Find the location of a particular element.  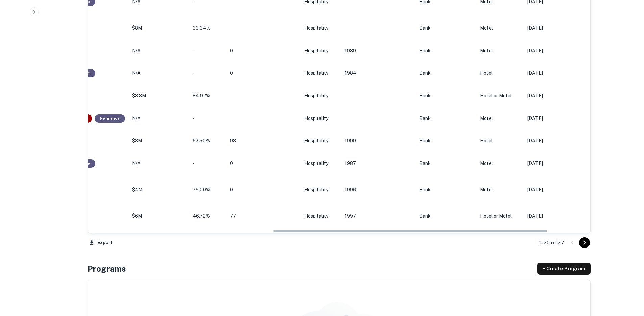

p: 1–20 of 27 is located at coordinates (552, 242).